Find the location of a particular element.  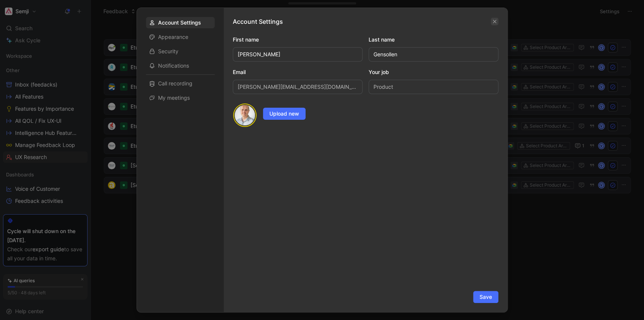

div: Account Settings is located at coordinates (181, 23).